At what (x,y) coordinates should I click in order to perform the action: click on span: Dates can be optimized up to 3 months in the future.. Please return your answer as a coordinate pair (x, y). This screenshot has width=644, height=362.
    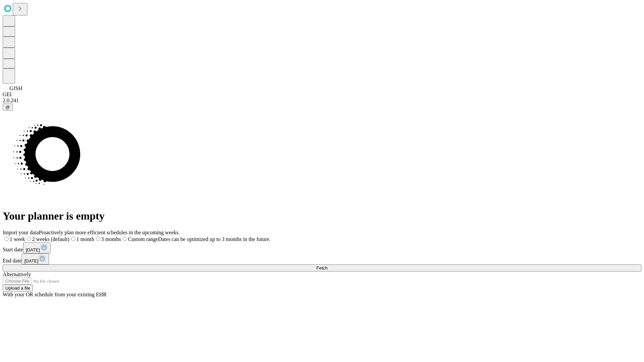
    Looking at the image, I should click on (214, 239).